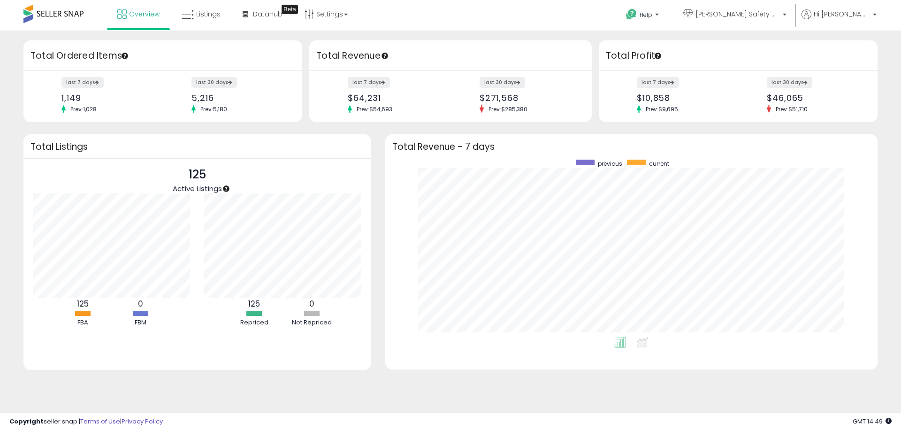 The image size is (901, 431). I want to click on div: $46,065, so click(814, 98).